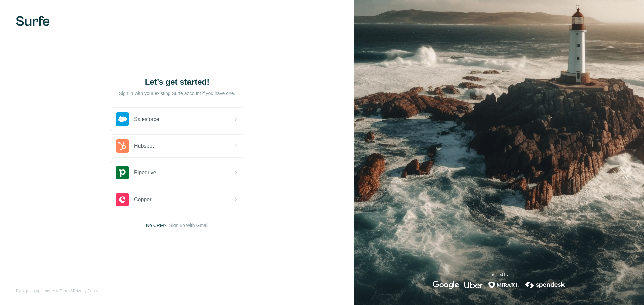 The height and width of the screenshot is (305, 644). Describe the element at coordinates (188, 225) in the screenshot. I see `button: Sign up with Gmail` at that location.